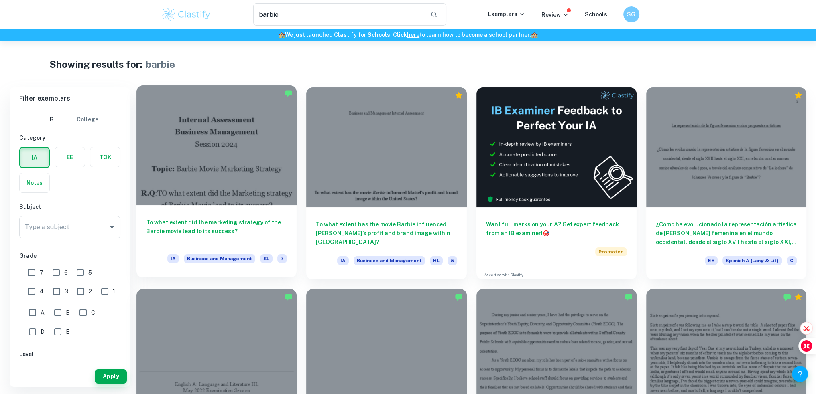  Describe the element at coordinates (631, 14) in the screenshot. I see `button: SG` at that location.